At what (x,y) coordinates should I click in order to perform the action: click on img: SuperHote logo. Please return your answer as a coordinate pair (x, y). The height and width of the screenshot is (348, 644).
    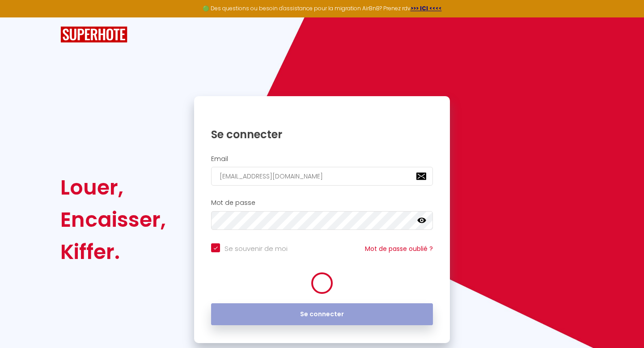
    Looking at the image, I should click on (94, 34).